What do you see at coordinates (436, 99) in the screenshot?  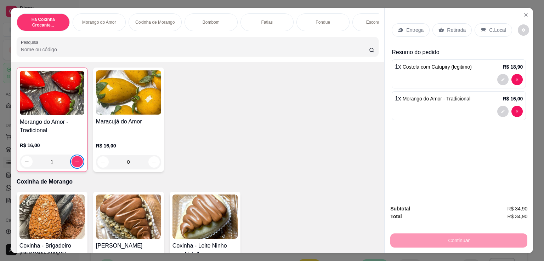 I see `span: Morango do Amor - Tradicional` at bounding box center [436, 99].